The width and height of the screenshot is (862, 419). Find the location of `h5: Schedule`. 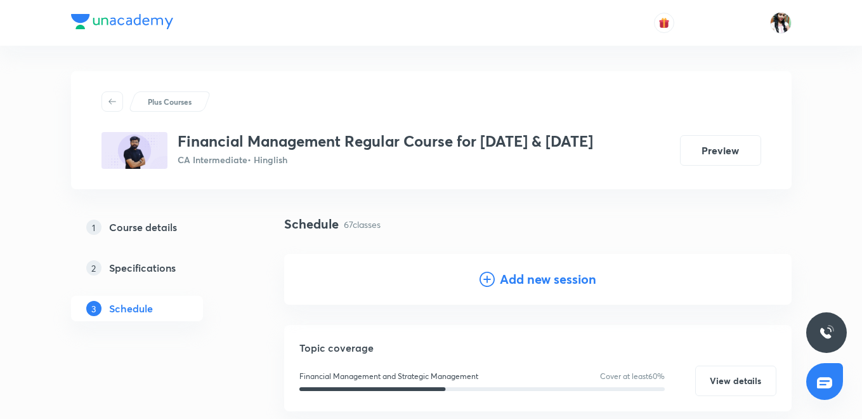

h5: Schedule is located at coordinates (131, 308).